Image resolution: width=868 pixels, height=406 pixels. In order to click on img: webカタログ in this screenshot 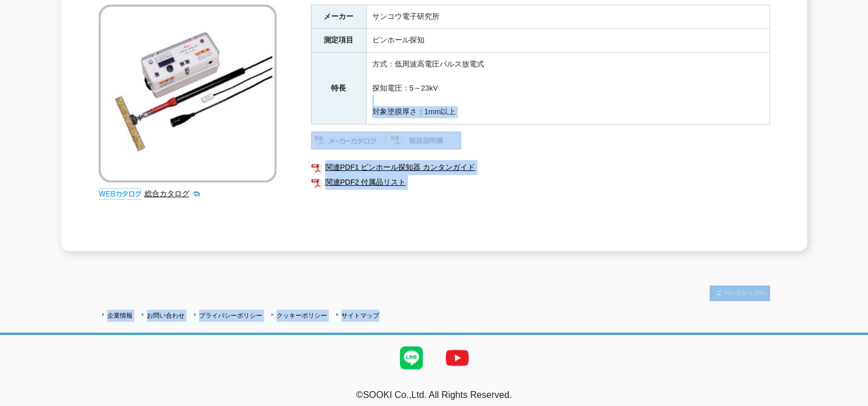, I will do `click(120, 194)`.